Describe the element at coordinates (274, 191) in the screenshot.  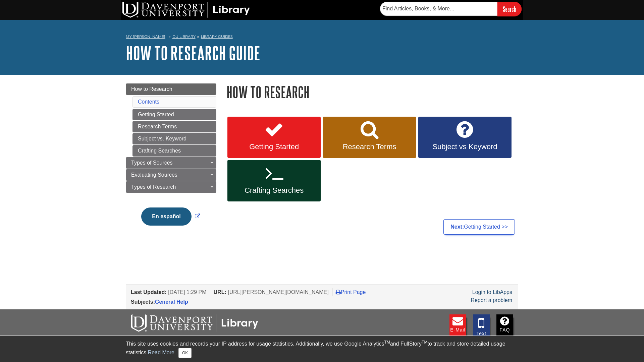
I see `span: Crafting Searches` at that location.